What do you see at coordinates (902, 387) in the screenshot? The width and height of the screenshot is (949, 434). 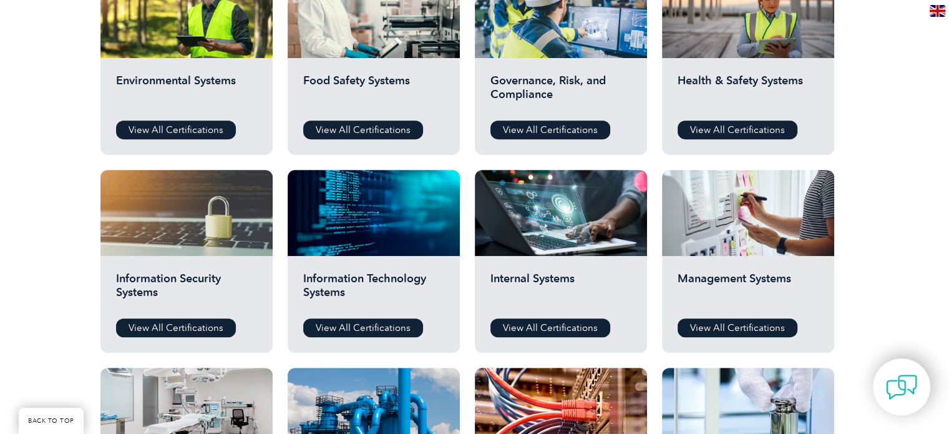 I see `img: contact-chat.png` at bounding box center [902, 387].